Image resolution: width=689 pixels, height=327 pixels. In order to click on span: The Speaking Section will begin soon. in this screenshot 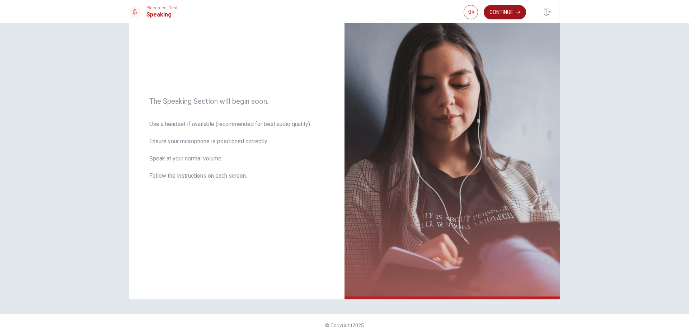, I will do `click(237, 101)`.